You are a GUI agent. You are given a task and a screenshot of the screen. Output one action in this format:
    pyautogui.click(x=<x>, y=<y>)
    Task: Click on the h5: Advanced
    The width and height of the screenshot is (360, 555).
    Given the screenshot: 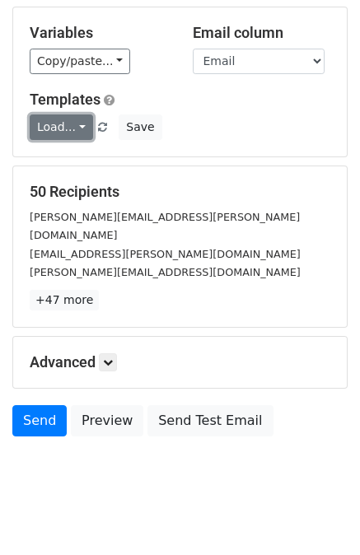 What is the action you would take?
    pyautogui.click(x=179, y=362)
    